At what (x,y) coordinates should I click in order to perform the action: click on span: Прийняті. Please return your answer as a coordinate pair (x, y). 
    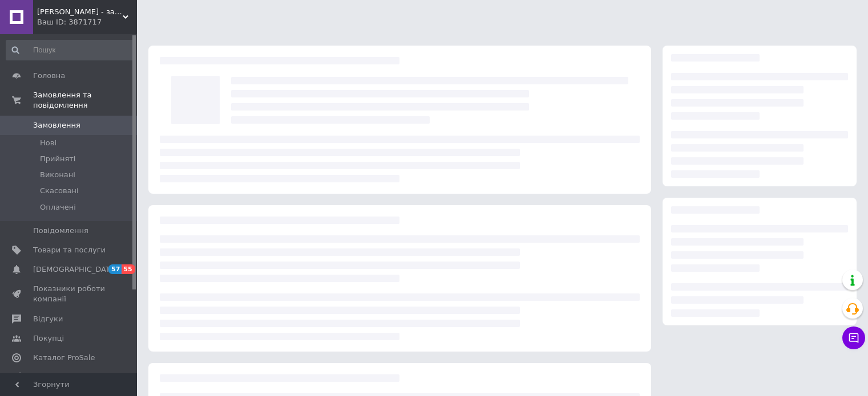
    Looking at the image, I should click on (57, 159).